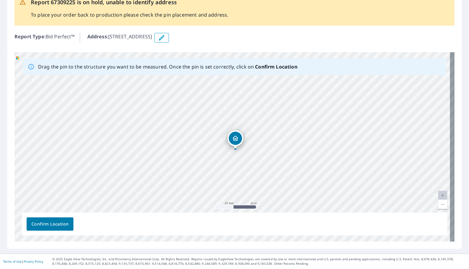  Describe the element at coordinates (29, 37) in the screenshot. I see `b: Report Type` at that location.